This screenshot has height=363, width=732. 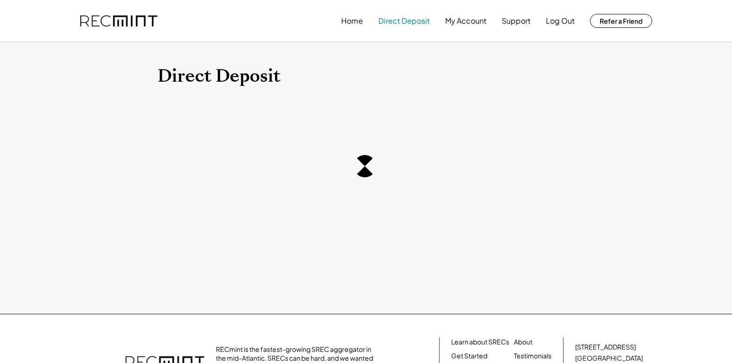 I want to click on button: Log Out, so click(x=560, y=21).